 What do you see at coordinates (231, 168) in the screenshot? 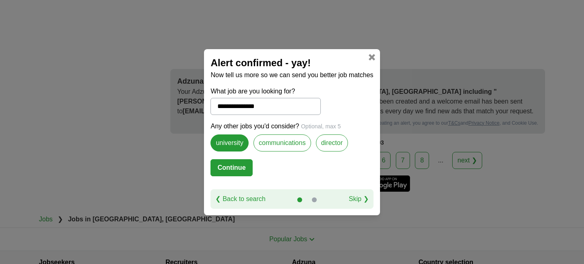
I see `button: Continue` at bounding box center [231, 168].